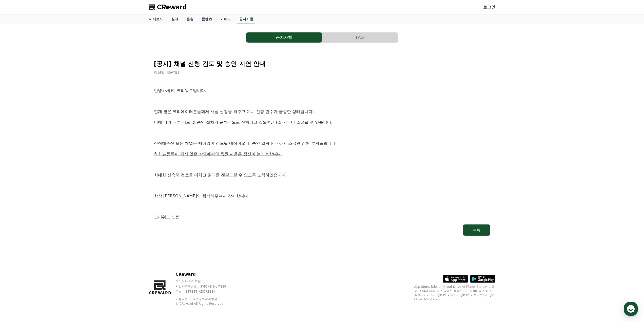 This screenshot has width=644, height=322. I want to click on a: 목록, so click(322, 230).